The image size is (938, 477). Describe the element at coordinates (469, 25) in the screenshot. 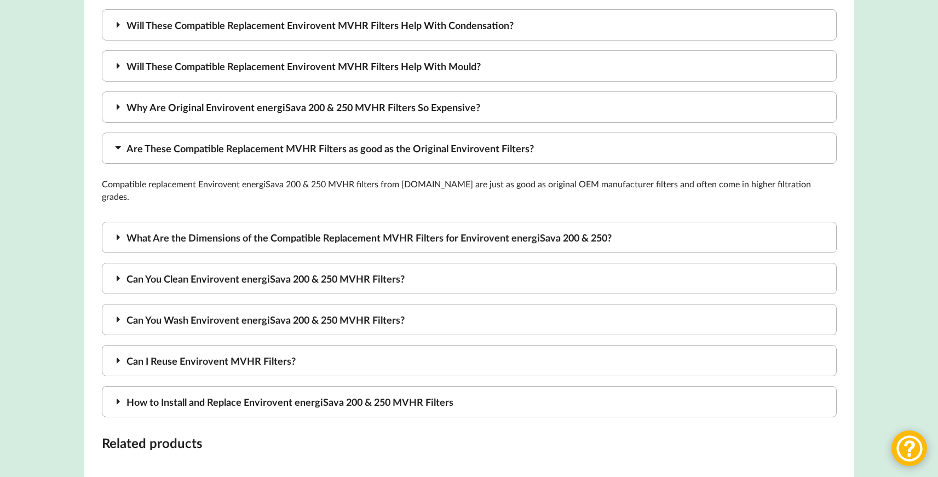

I see `div: Will These Compatible Replacement Envirovent MVHR Filters Help With Condensation?` at that location.